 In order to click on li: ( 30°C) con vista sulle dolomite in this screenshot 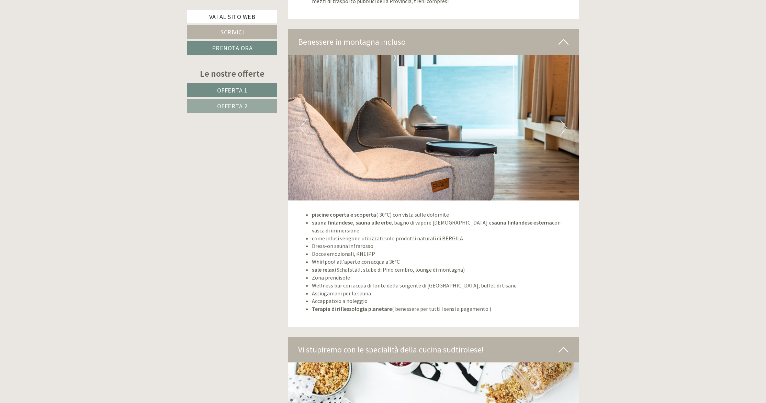, I will do `click(441, 214)`.